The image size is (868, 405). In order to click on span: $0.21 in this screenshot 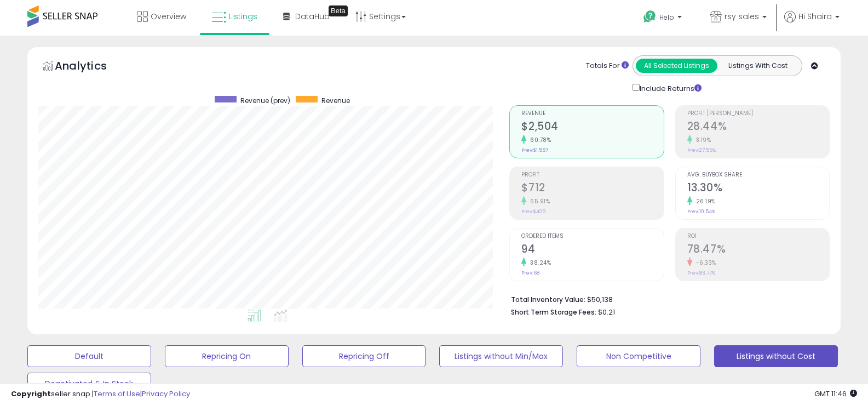, I will do `click(606, 312)`.